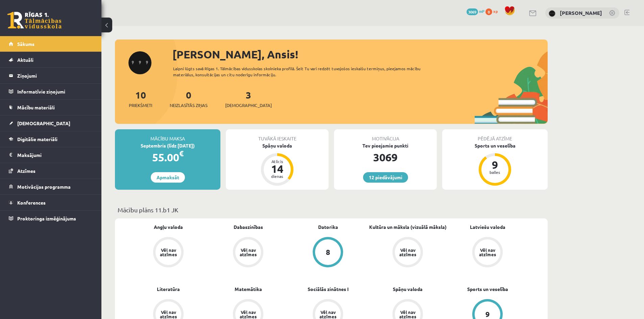 The height and width of the screenshot is (319, 644). Describe the element at coordinates (277, 169) in the screenshot. I see `div: 14` at that location.